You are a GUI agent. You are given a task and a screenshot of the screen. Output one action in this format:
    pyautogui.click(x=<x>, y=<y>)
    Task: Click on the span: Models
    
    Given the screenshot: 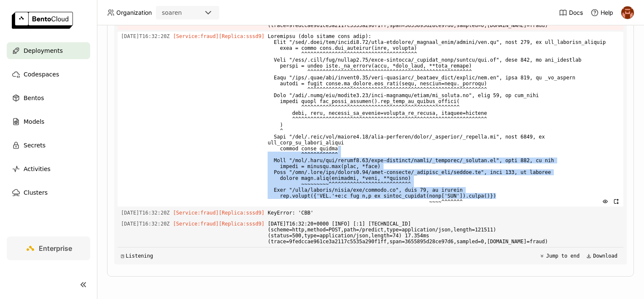 What is the action you would take?
    pyautogui.click(x=34, y=122)
    